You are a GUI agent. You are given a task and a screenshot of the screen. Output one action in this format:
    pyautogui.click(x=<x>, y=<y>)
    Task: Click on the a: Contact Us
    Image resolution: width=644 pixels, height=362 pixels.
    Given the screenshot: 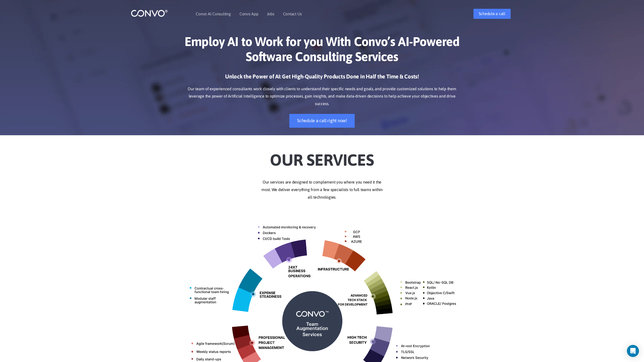 What is the action you would take?
    pyautogui.click(x=292, y=14)
    